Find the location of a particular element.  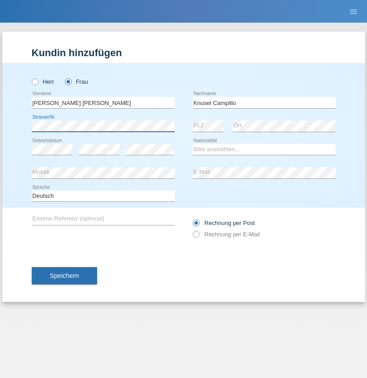

label: Rechnung per Post is located at coordinates (223, 223).